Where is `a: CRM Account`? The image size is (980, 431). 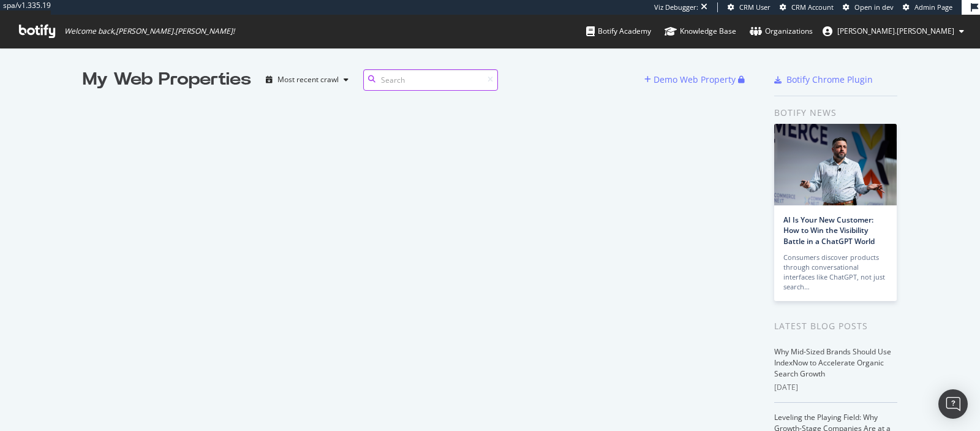
a: CRM Account is located at coordinates (807, 7).